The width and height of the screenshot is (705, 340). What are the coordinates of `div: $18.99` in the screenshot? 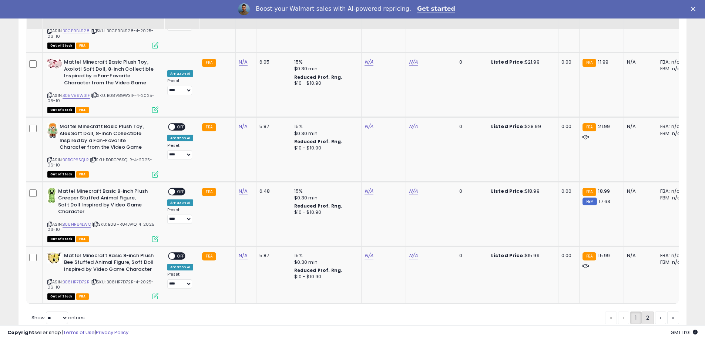 It's located at (522, 191).